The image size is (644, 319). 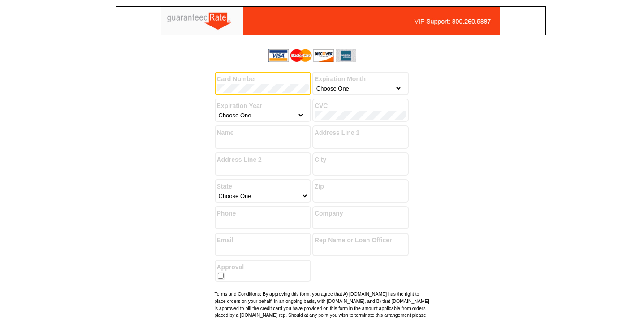 I want to click on label: Approval, so click(x=263, y=267).